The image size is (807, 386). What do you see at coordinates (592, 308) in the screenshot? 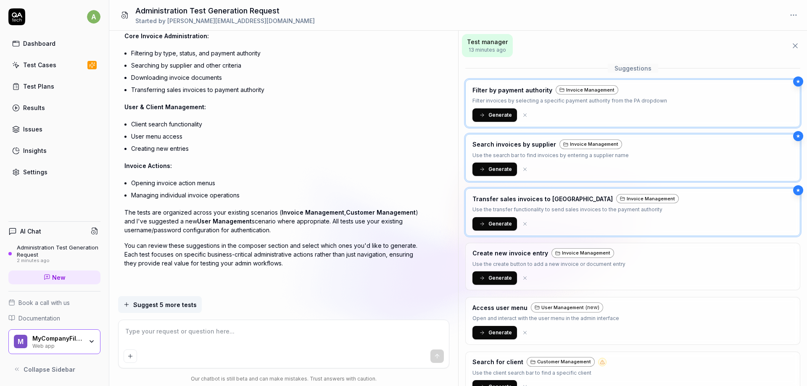
I see `span: (new)` at bounding box center [592, 308].